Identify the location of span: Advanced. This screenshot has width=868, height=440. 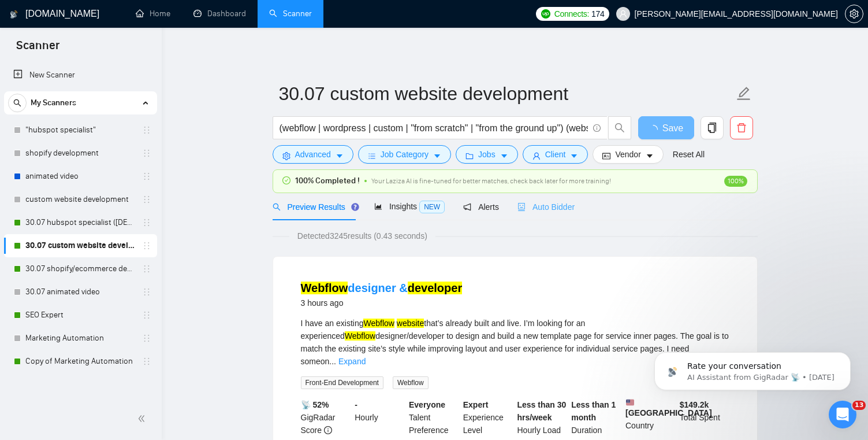
(313, 155).